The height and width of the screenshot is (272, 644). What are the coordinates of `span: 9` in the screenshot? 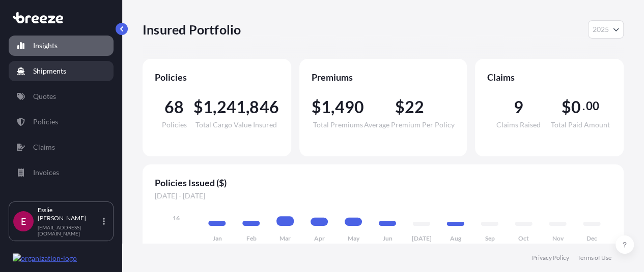 It's located at (518, 107).